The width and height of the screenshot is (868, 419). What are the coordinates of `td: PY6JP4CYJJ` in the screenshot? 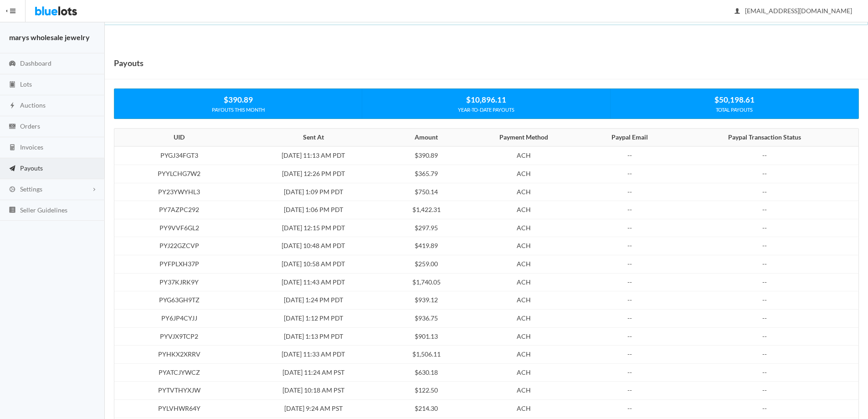 It's located at (176, 318).